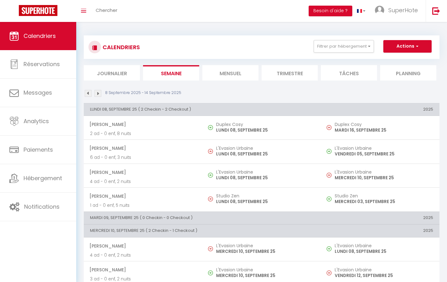 Image resolution: width=447 pixels, height=282 pixels. I want to click on li: Journalier, so click(112, 73).